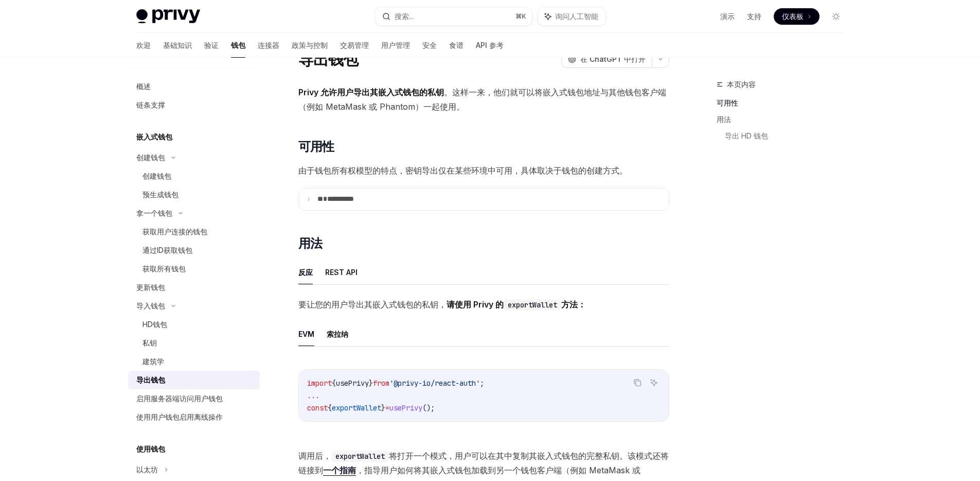  Describe the element at coordinates (194, 325) in the screenshot. I see `a: HD钱包` at that location.